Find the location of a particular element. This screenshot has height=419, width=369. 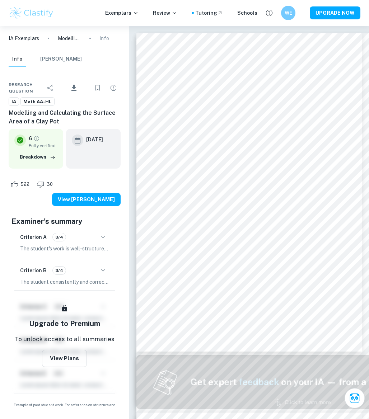

h5: Examiner's summary is located at coordinates (65, 221).